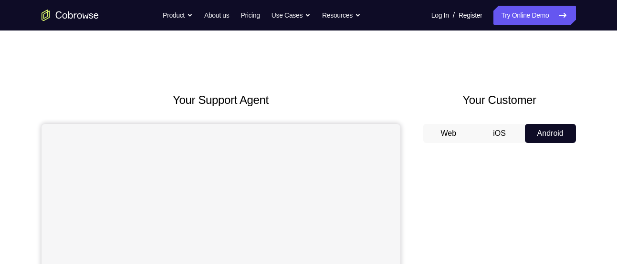 The width and height of the screenshot is (617, 264). What do you see at coordinates (448, 134) in the screenshot?
I see `button: Web` at bounding box center [448, 134].